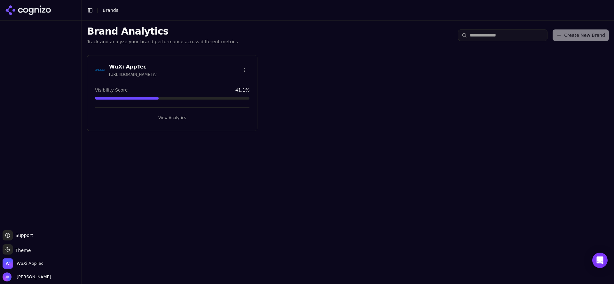 Image resolution: width=614 pixels, height=284 pixels. I want to click on div: Open Intercom Messenger, so click(600, 260).